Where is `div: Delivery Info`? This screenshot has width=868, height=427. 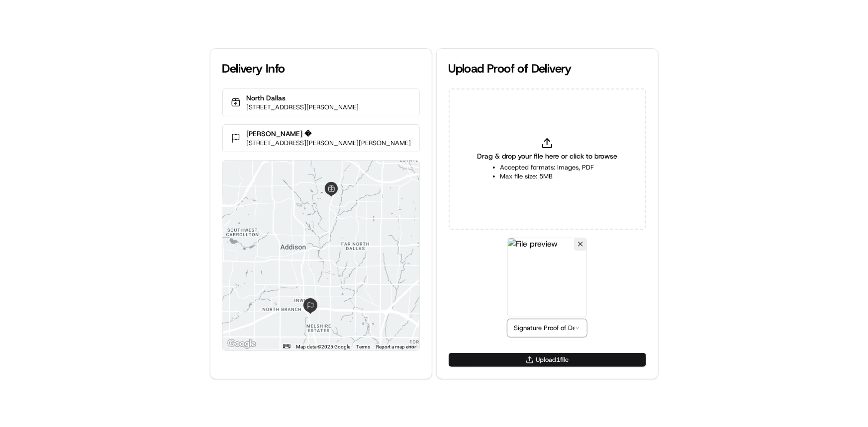
div: Delivery Info is located at coordinates (320, 69).